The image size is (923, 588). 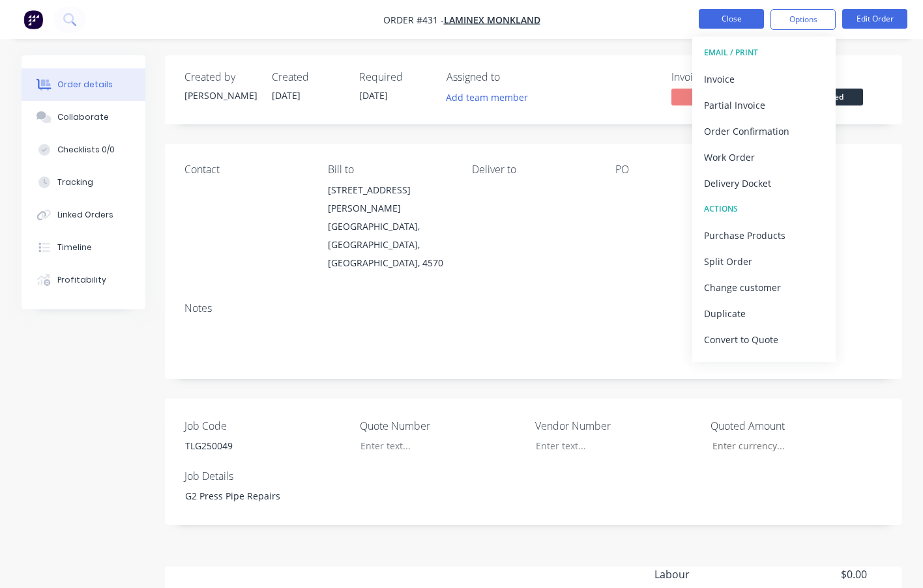 What do you see at coordinates (533, 170) in the screenshot?
I see `div: Deliver to` at bounding box center [533, 170].